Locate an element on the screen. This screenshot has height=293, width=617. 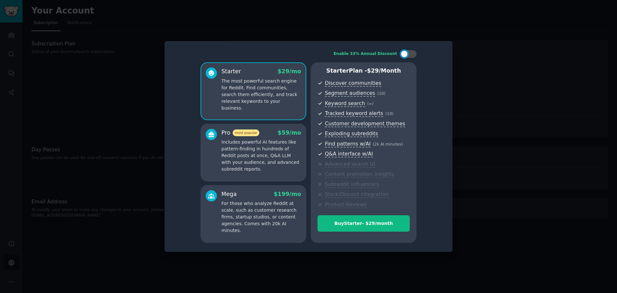
span: Slack/Discord integration is located at coordinates (357, 195).